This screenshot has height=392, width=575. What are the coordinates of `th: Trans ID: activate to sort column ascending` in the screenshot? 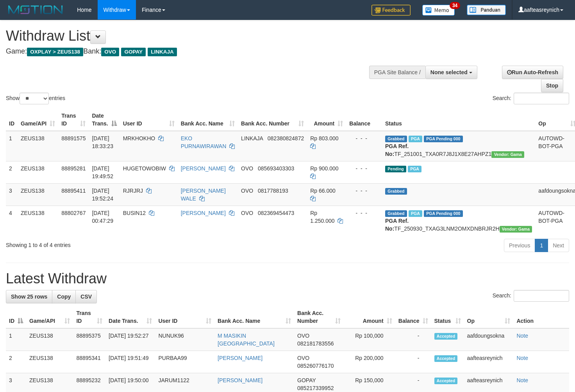 It's located at (89, 317).